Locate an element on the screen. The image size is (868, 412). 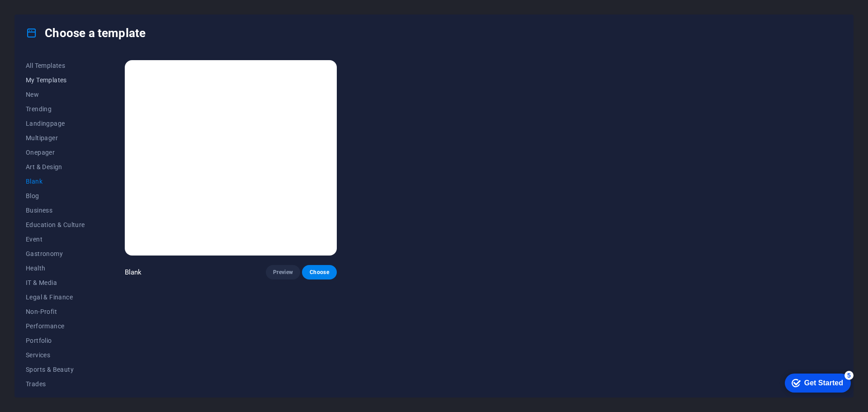
span: Choose is located at coordinates (319, 272).